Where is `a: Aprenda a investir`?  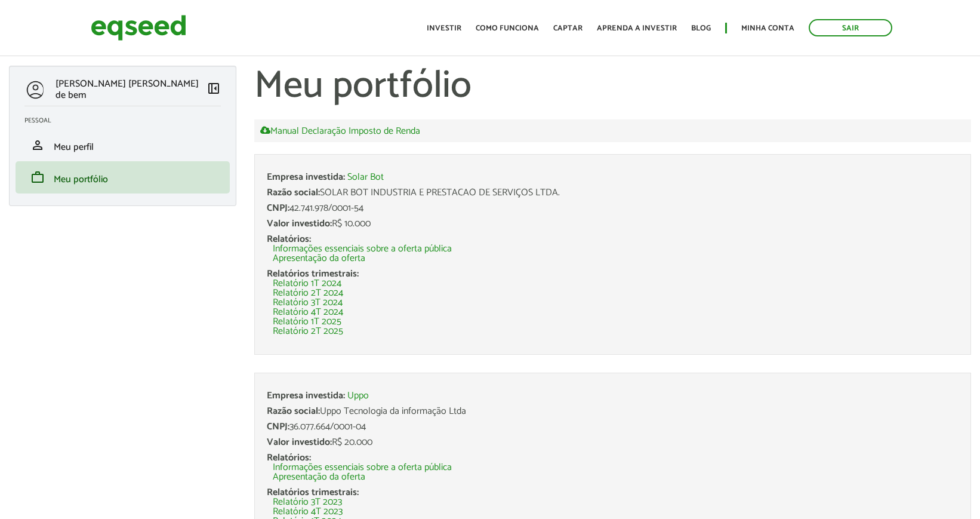 a: Aprenda a investir is located at coordinates (637, 28).